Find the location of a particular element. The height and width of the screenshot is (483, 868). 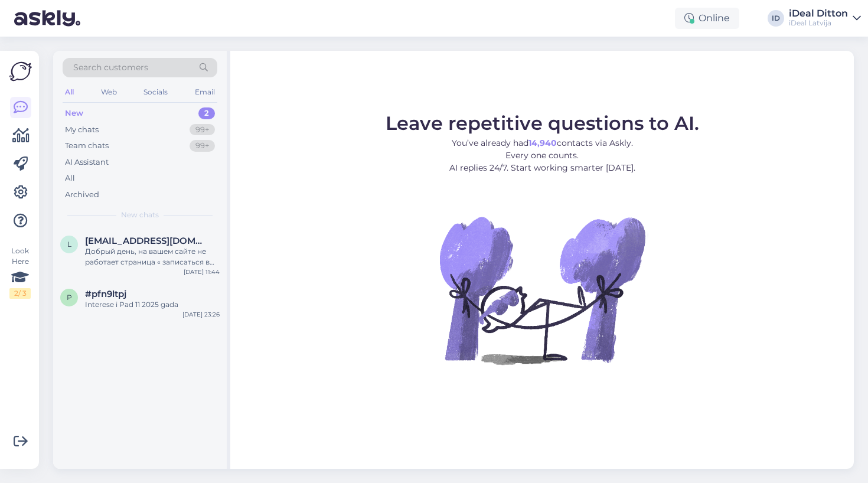

div: New is located at coordinates (74, 113).